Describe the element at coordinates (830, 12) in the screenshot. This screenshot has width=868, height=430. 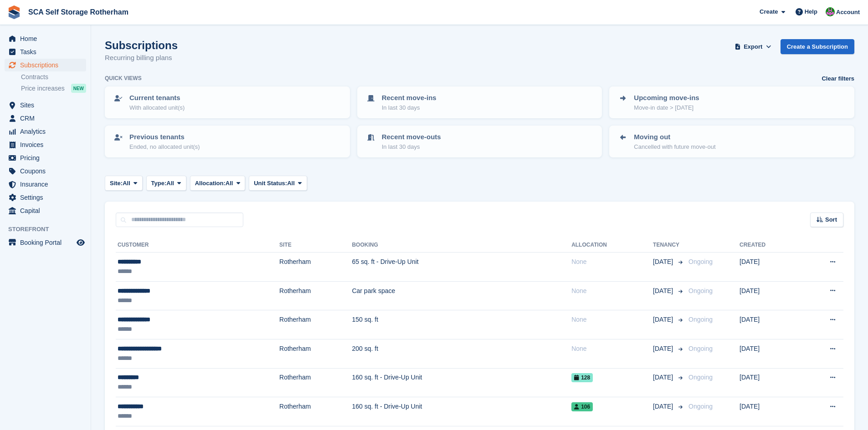
I see `img: Sarah Race` at that location.